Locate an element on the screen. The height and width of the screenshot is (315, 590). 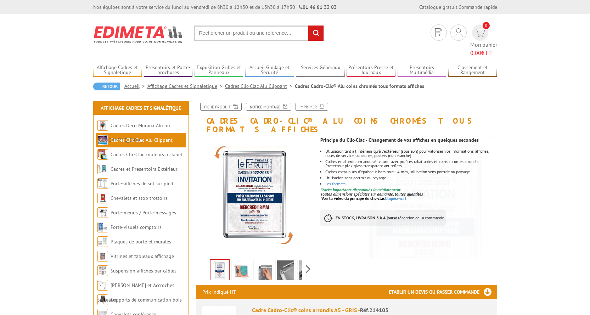
a: Présentoirs Presse et Journaux is located at coordinates (371, 70).